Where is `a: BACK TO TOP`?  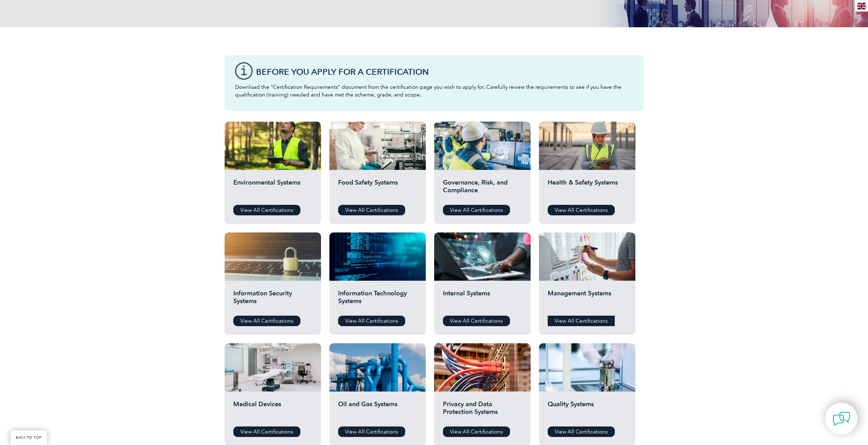
a: BACK TO TOP is located at coordinates (29, 438).